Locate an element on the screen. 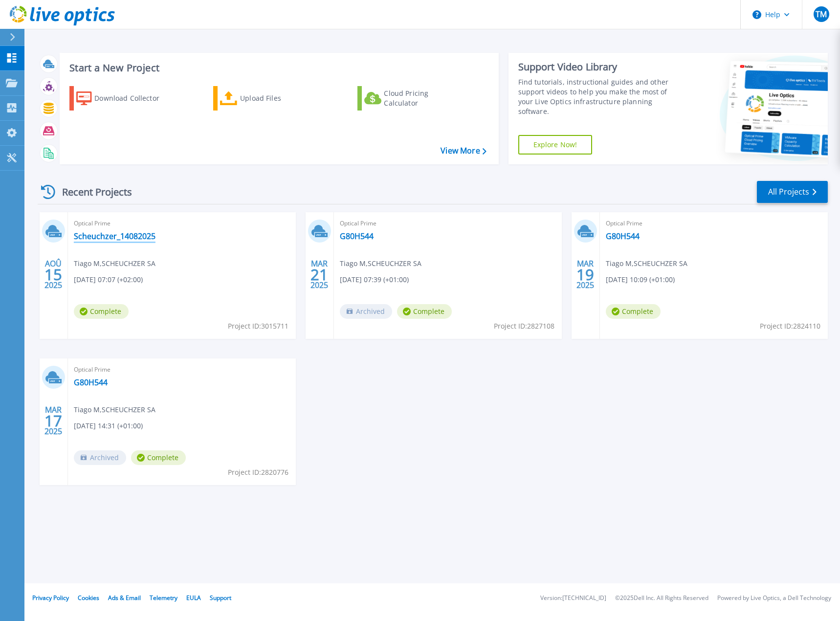  a: EULA is located at coordinates (194, 598).